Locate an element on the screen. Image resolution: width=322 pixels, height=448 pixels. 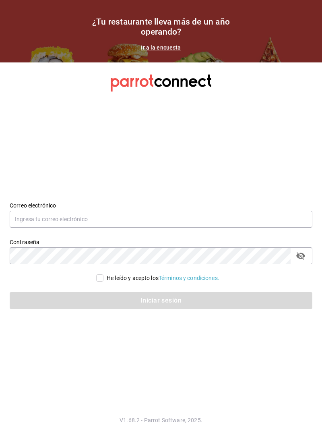
div: He leído y acepto los is located at coordinates (163, 278).